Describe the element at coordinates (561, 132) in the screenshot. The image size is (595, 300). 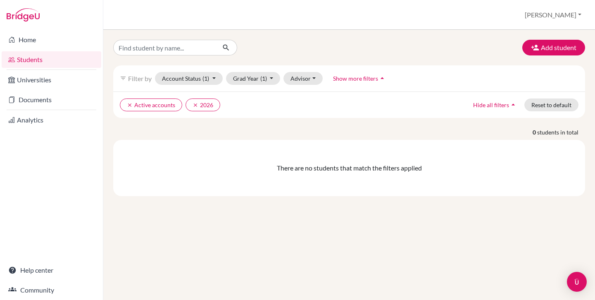
I see `span: students in total` at that location.